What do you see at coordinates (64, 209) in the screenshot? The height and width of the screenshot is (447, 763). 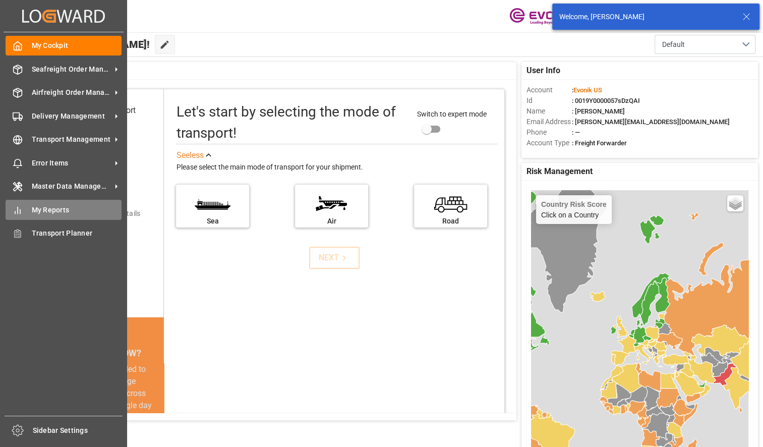 I see `a: My Reports` at bounding box center [64, 209].